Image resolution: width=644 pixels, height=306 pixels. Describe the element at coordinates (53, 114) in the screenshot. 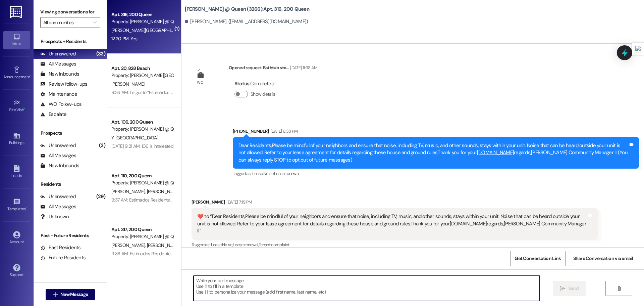

I see `div: Escalate` at that location.